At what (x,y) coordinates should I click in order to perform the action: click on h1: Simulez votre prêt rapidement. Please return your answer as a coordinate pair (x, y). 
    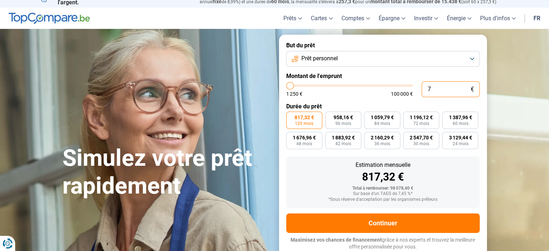
    Looking at the image, I should click on (166, 172).